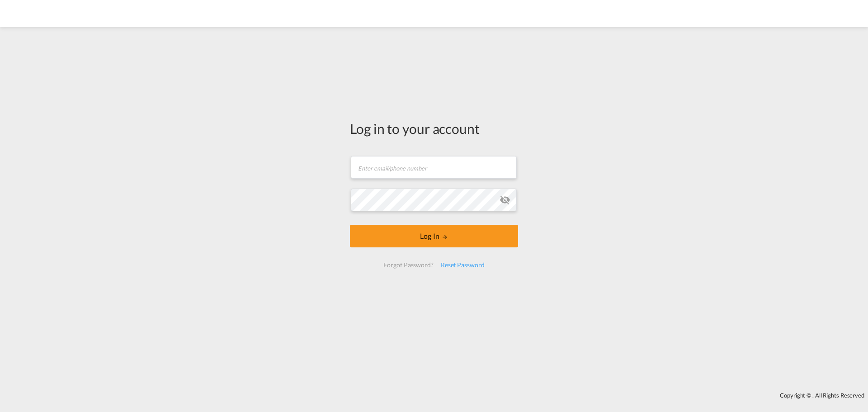  What do you see at coordinates (505, 200) in the screenshot?
I see `md-icon: icon-eye-off` at bounding box center [505, 200].